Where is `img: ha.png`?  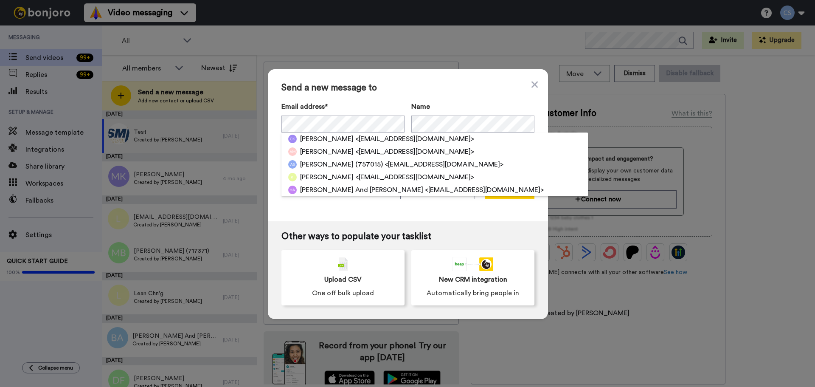
img: ha.png is located at coordinates (293, 190).